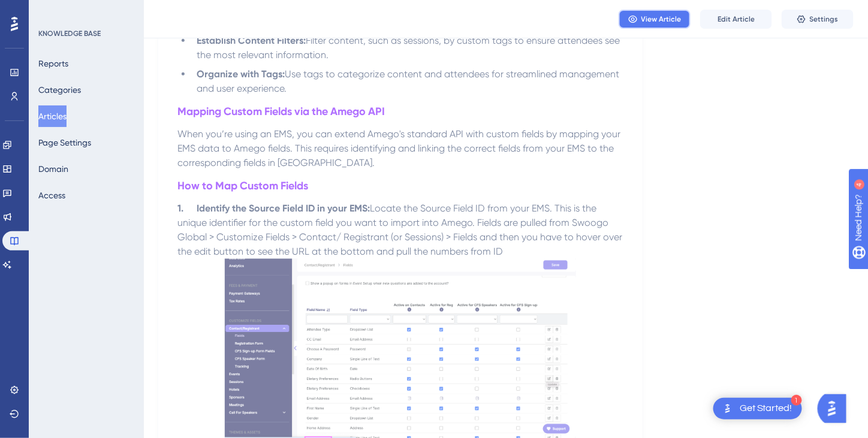  What do you see at coordinates (180, 208) in the screenshot?
I see `strong: 1.` at bounding box center [180, 208].